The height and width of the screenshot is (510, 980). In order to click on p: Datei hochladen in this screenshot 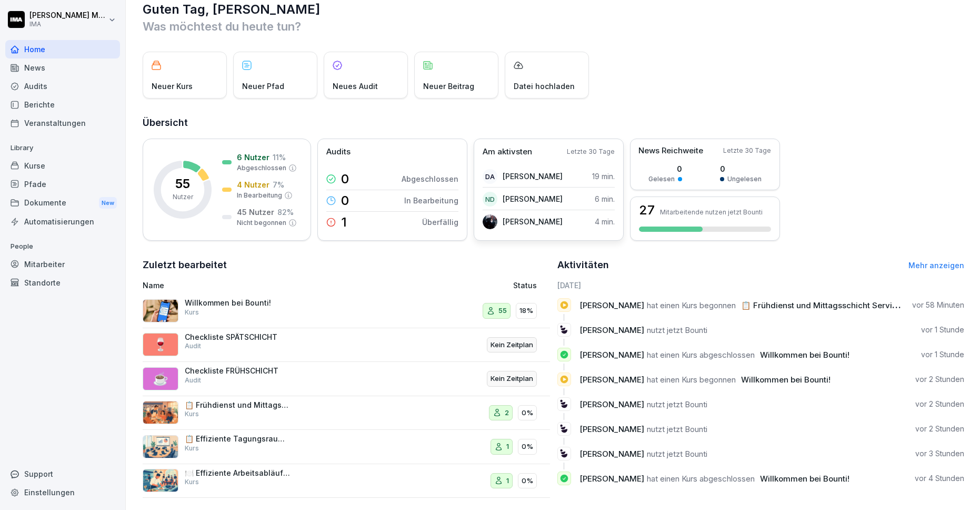, I will do `click(544, 86)`.